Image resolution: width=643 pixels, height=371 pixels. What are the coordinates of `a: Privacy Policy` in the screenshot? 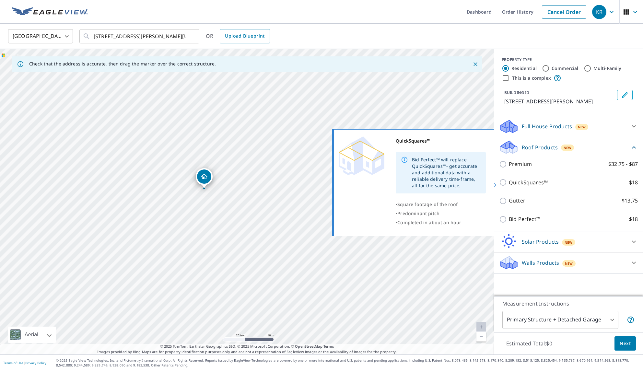 It's located at (36, 363).